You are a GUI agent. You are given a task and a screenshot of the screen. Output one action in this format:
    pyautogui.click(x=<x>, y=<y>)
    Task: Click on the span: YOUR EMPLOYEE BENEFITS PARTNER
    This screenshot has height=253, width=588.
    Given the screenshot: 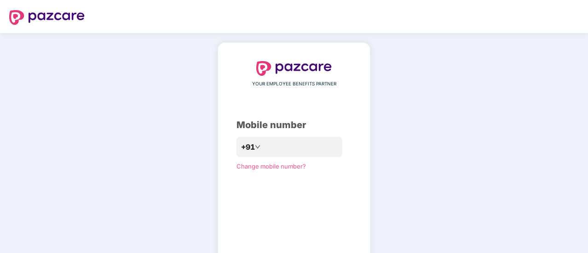 What is the action you would take?
    pyautogui.click(x=294, y=84)
    